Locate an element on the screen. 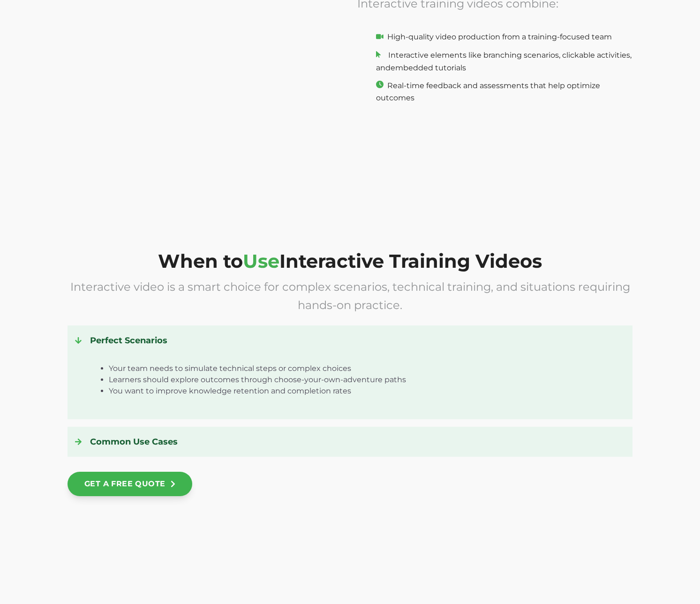  span: Interactive elements like branching scenarios, clickable activities, and is located at coordinates (504, 61).